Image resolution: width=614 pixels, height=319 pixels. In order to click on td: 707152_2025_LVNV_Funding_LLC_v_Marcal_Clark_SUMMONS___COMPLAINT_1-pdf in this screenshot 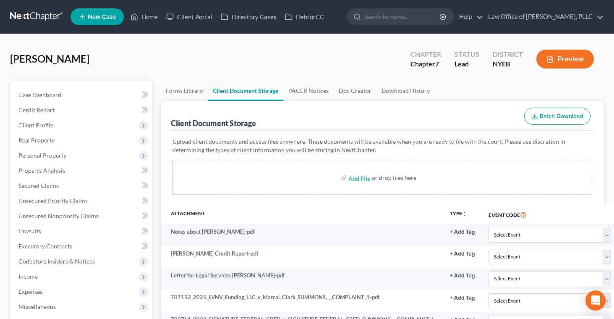, I will do `click(302, 301)`.